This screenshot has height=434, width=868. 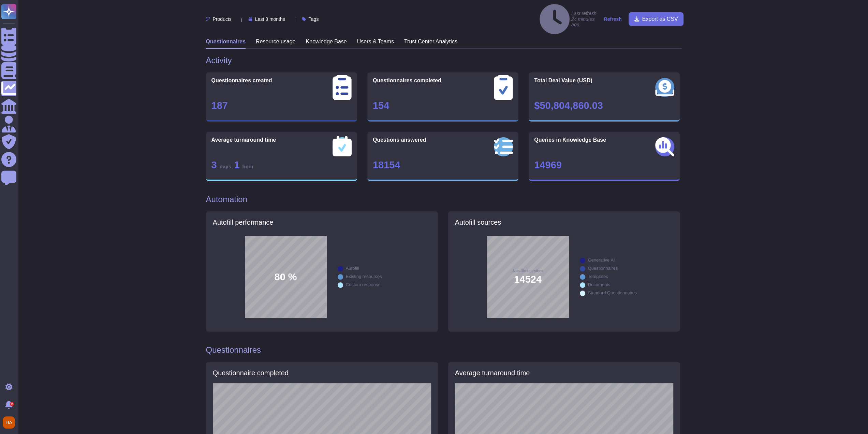 What do you see at coordinates (431, 41) in the screenshot?
I see `h3: Trust Center Analytics` at bounding box center [431, 41].